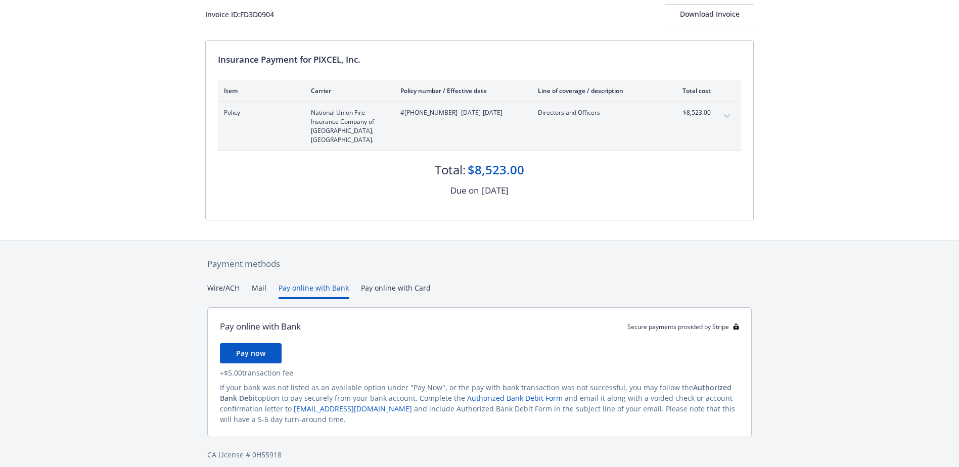 This screenshot has height=467, width=959. I want to click on div: Download Invoice, so click(710, 14).